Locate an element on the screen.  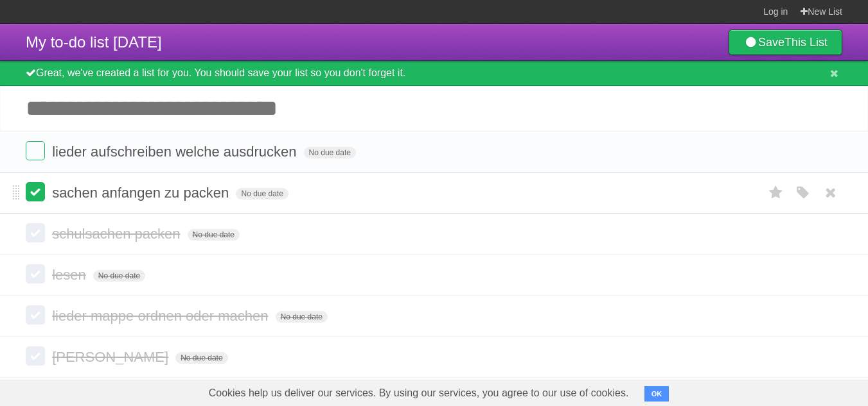
button: OK is located at coordinates (657, 394).